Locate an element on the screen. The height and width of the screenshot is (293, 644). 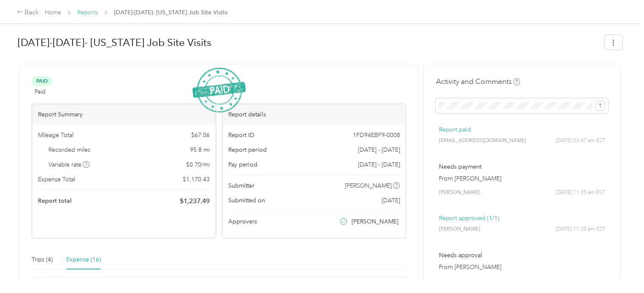
span: Recorded miles is located at coordinates (69, 150).